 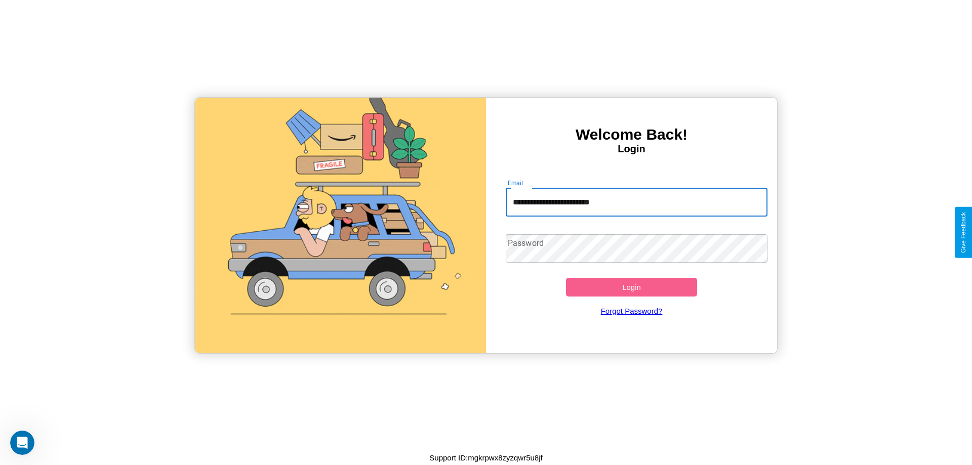 I want to click on label: Email, so click(x=515, y=183).